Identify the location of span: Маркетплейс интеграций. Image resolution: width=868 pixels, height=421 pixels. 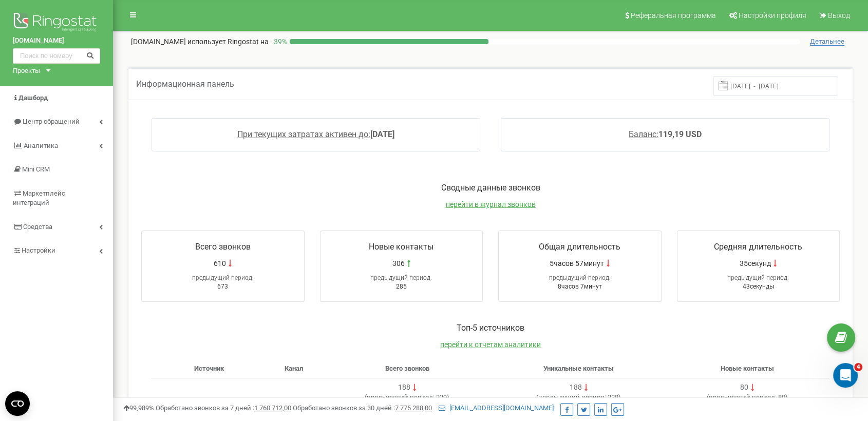
(39, 198).